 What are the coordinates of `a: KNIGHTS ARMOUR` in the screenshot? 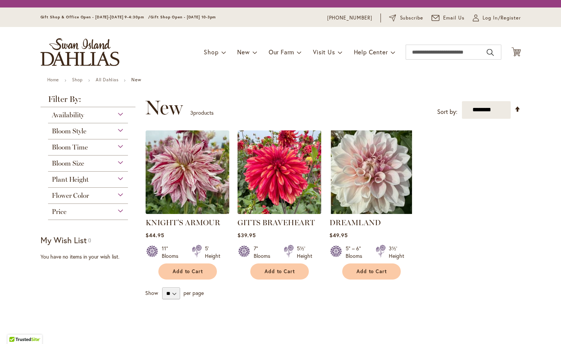 It's located at (187, 212).